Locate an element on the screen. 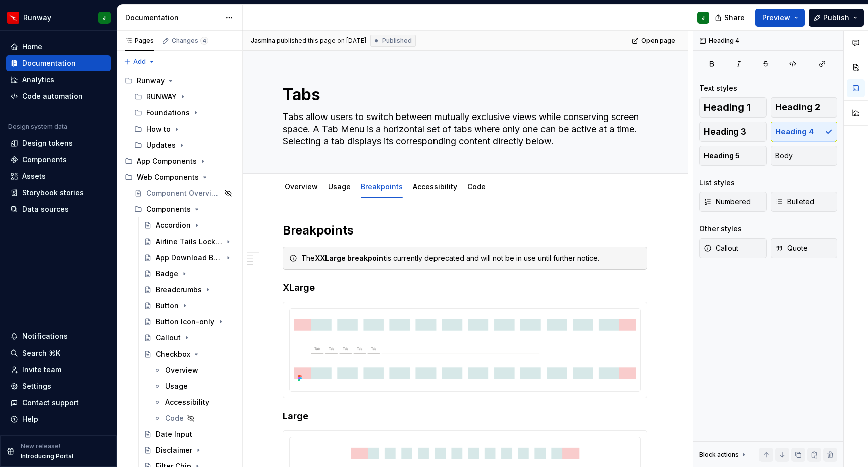  div: Design tokens is located at coordinates (47, 143).